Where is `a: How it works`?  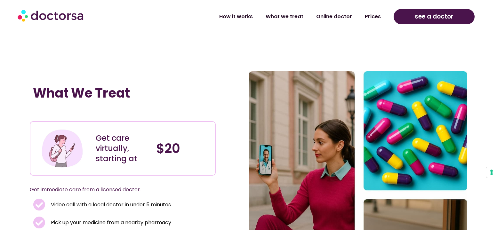
a: How it works is located at coordinates (236, 17).